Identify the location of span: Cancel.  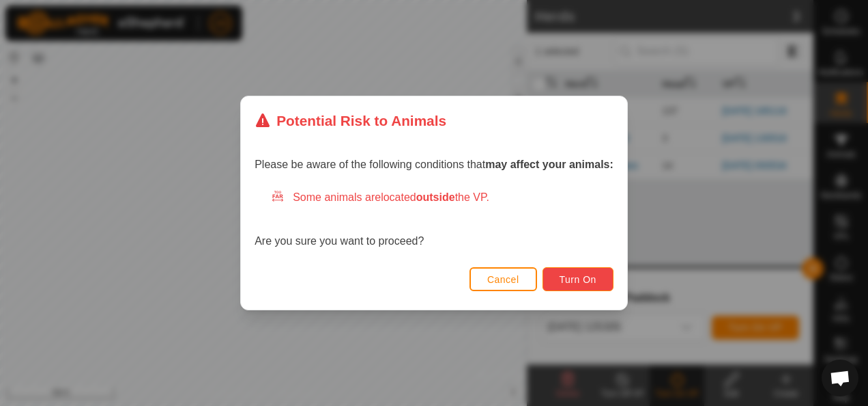
(503, 279).